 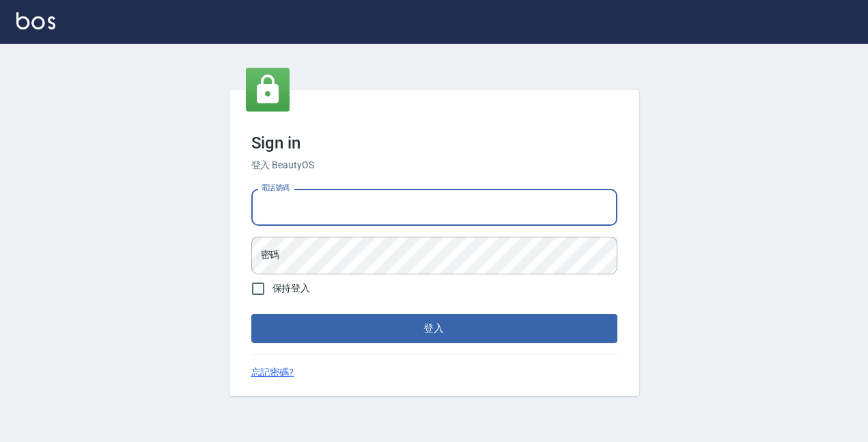 What do you see at coordinates (275, 188) in the screenshot?
I see `label: 電話號碼` at bounding box center [275, 188].